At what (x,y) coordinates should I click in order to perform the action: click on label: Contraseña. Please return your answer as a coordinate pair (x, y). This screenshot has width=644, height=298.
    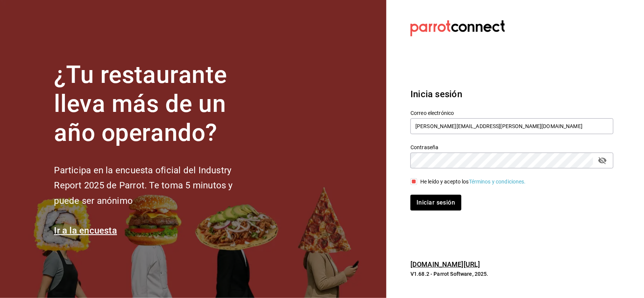
    Looking at the image, I should click on (512, 148).